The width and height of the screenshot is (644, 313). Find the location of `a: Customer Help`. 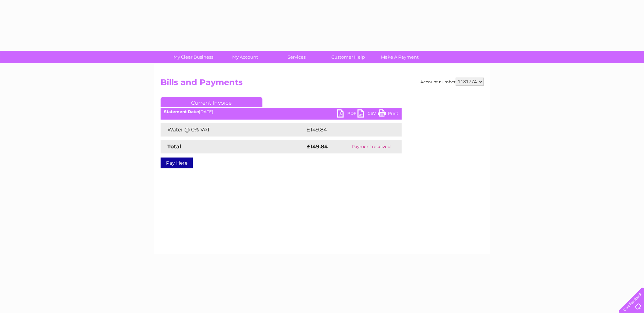

a: Customer Help is located at coordinates (348, 57).